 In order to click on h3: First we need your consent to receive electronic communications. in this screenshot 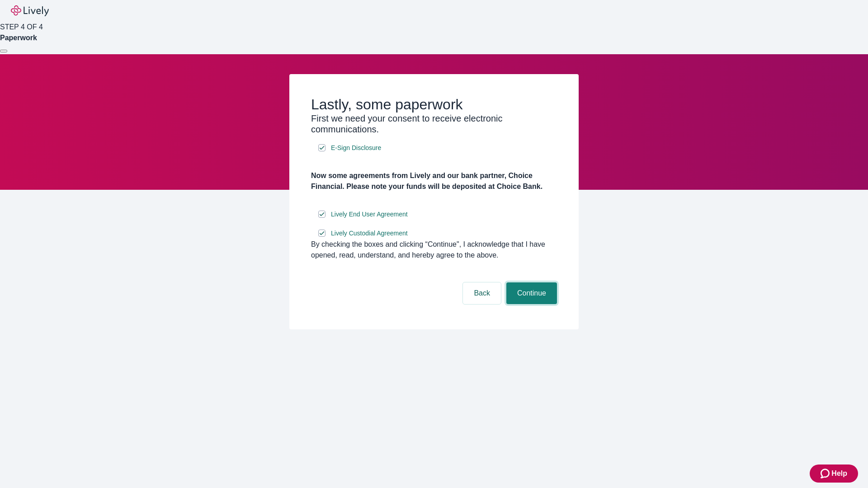, I will do `click(434, 124)`.